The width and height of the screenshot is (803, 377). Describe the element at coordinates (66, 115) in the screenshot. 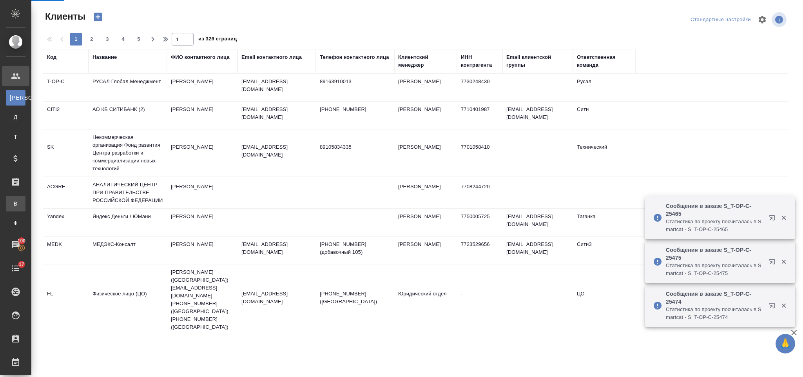

I see `td: CITI2` at that location.